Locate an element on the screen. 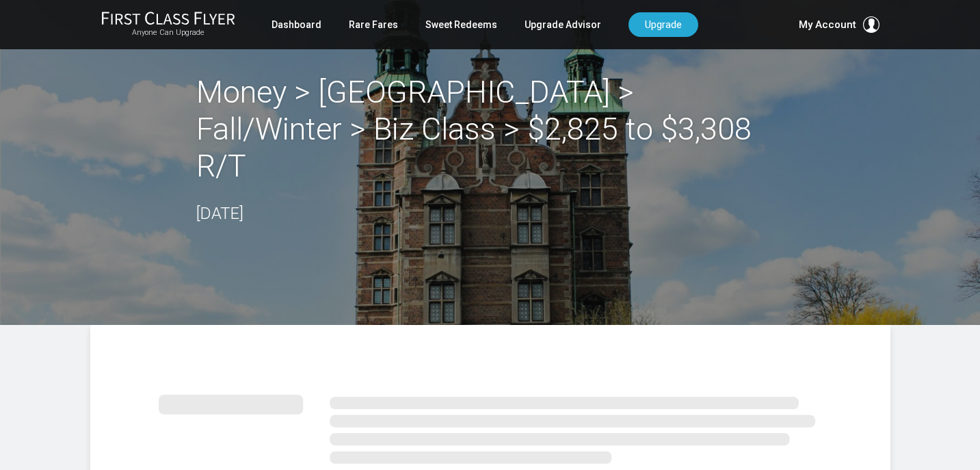 This screenshot has height=470, width=980. small: Anyone Can Upgrade is located at coordinates (168, 32).